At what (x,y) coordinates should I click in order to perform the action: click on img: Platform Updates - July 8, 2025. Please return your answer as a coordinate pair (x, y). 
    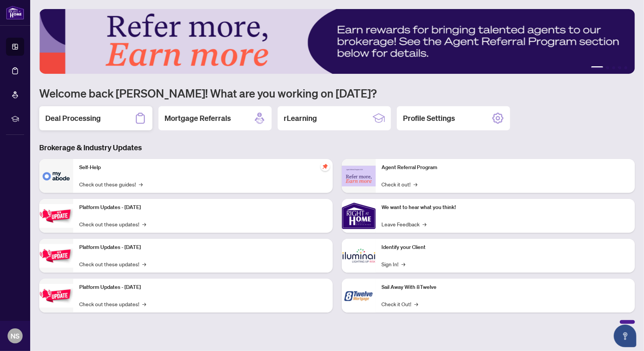
    Looking at the image, I should click on (56, 256).